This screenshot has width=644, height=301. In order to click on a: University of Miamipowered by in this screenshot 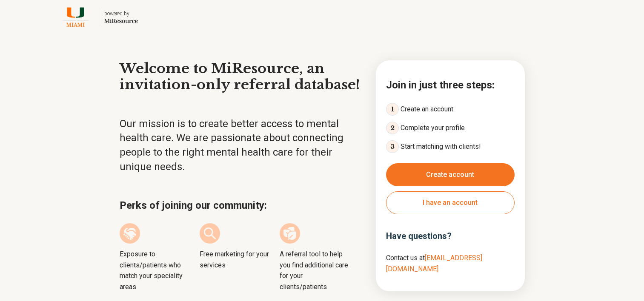, I will do `click(77, 17)`.